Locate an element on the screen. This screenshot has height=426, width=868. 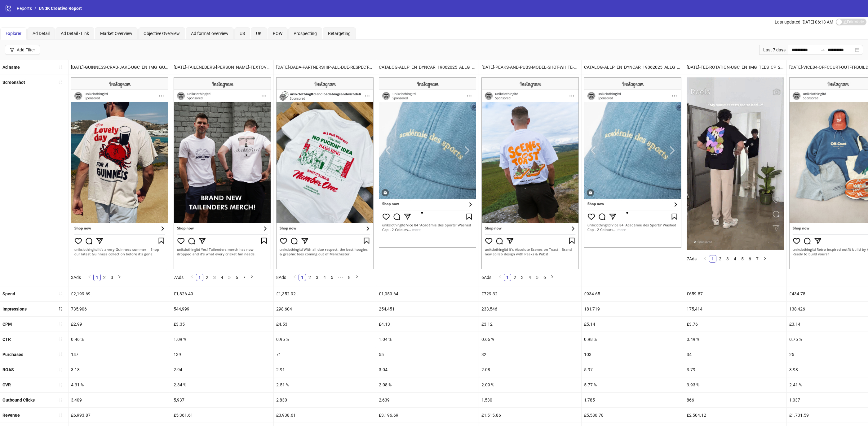
img: Screenshot 120230077464040356 is located at coordinates (119, 173).